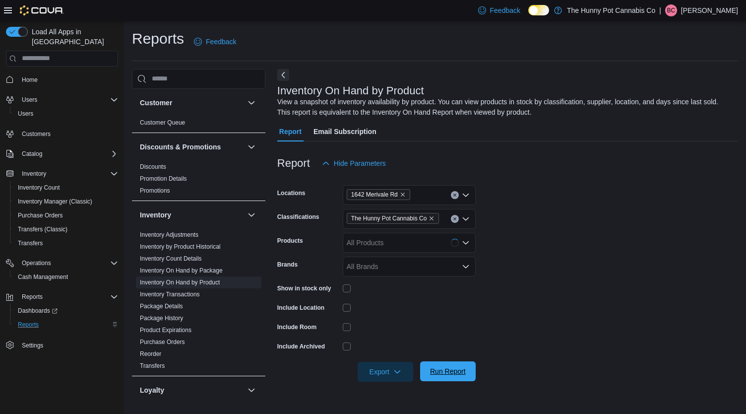 The image size is (746, 414). I want to click on a: Promotions, so click(155, 190).